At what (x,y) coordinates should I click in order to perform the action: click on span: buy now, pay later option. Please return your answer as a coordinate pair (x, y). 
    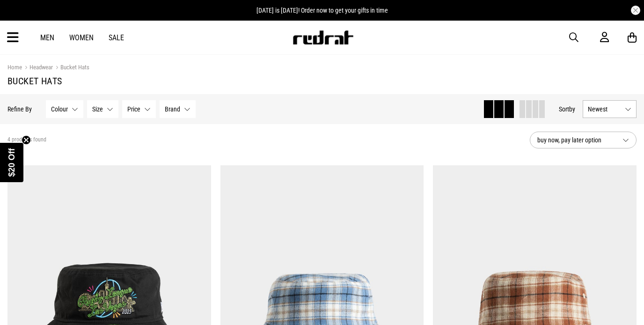
    Looking at the image, I should click on (576, 140).